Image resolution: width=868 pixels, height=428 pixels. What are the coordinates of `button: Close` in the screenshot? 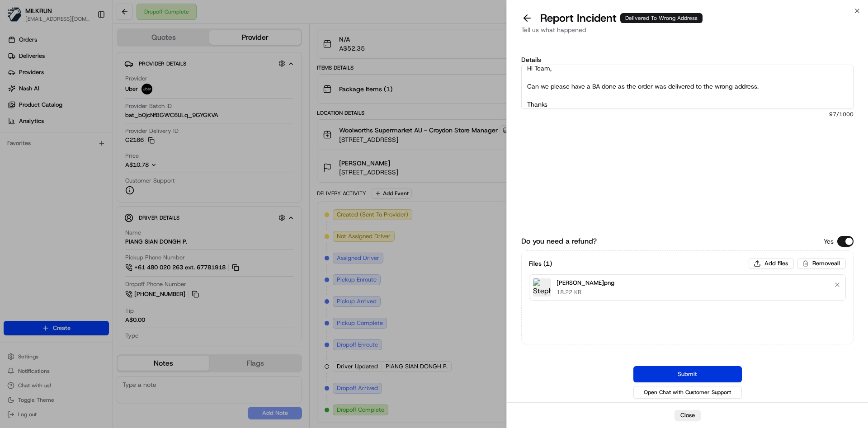 It's located at (687, 415).